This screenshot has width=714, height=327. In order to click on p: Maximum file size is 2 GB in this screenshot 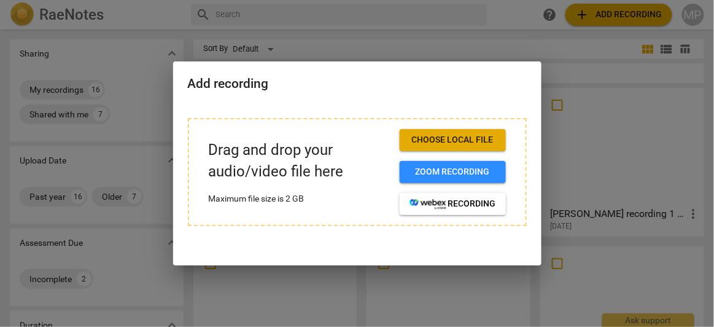, I will do `click(299, 198)`.